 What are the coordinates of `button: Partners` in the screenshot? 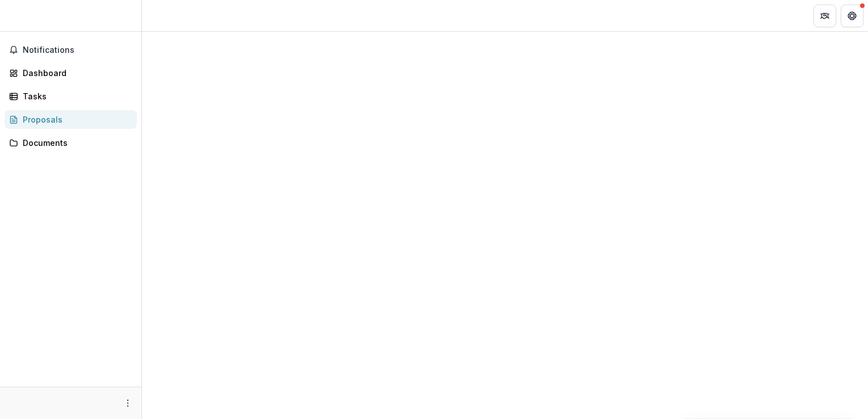 It's located at (825, 16).